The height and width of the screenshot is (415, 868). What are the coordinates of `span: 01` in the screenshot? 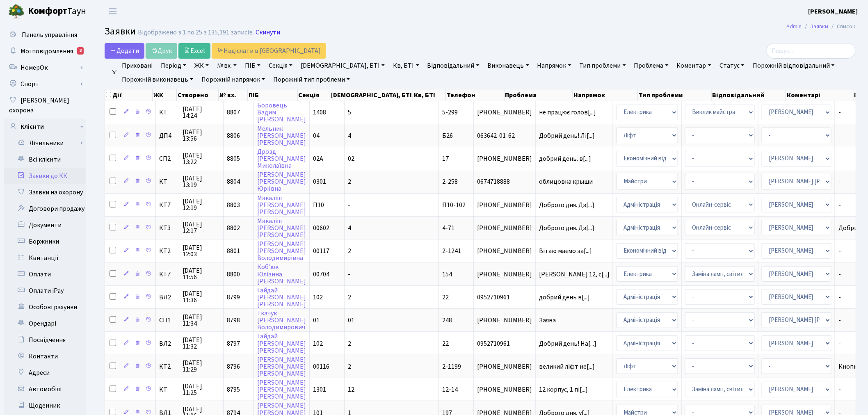 It's located at (351, 321).